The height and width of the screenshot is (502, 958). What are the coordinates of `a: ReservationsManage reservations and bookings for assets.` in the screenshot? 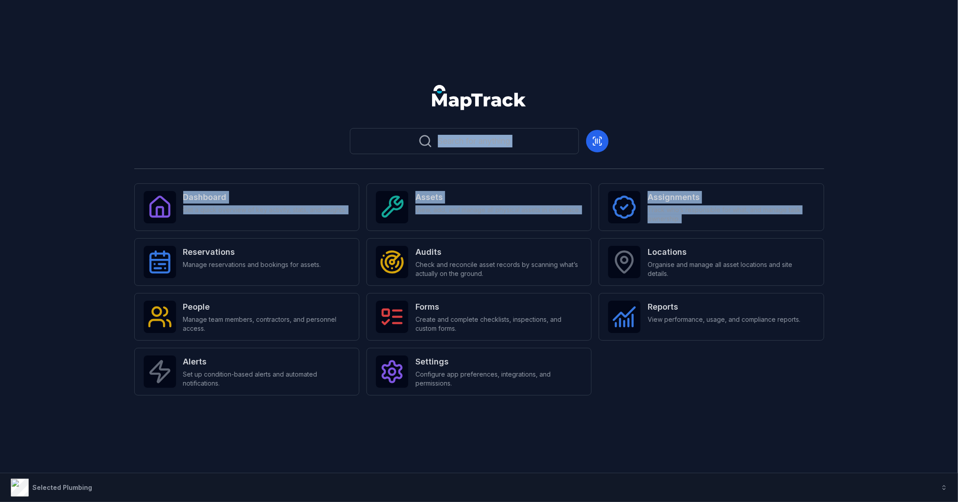 It's located at (247, 262).